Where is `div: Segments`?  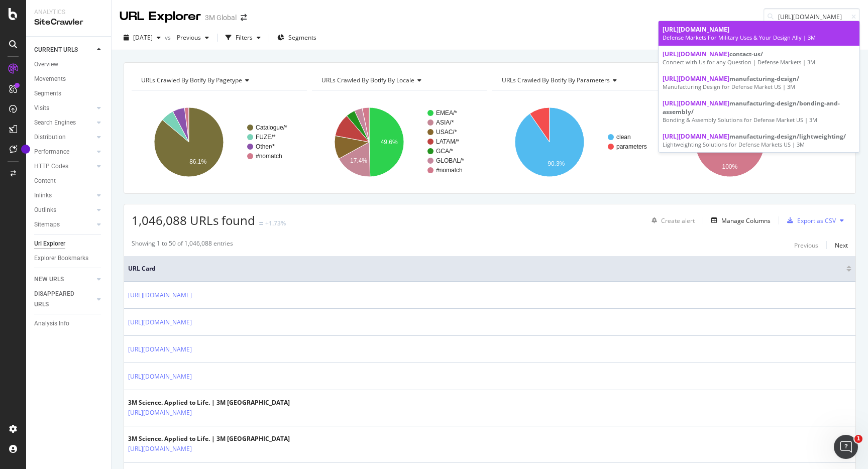
div: Segments is located at coordinates (48, 94).